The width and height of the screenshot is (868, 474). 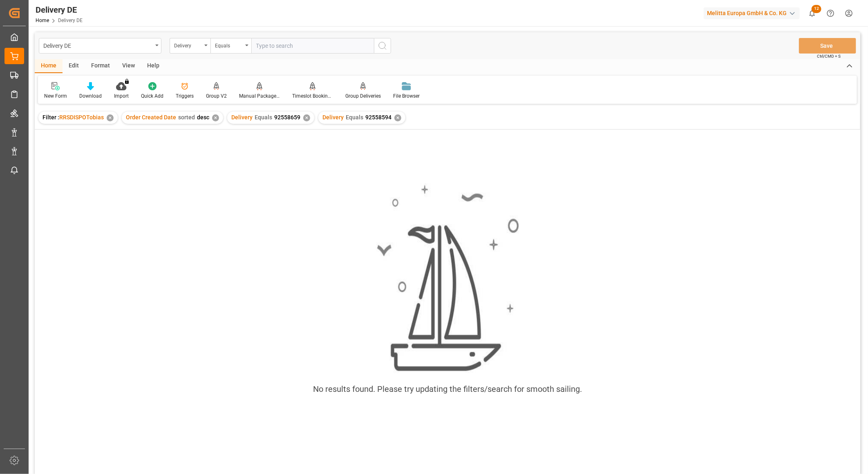 What do you see at coordinates (817, 9) in the screenshot?
I see `span: 12` at bounding box center [817, 9].